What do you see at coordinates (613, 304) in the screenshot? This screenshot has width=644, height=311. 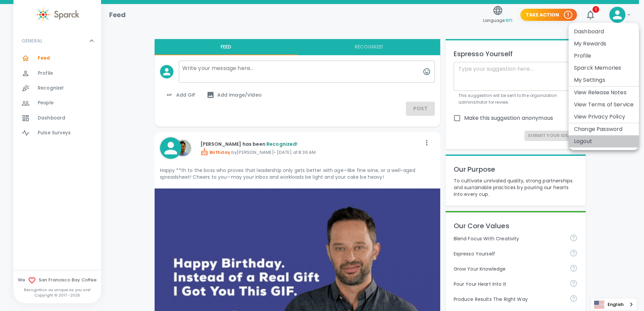 I see `aside: Language selected: English` at bounding box center [613, 304].